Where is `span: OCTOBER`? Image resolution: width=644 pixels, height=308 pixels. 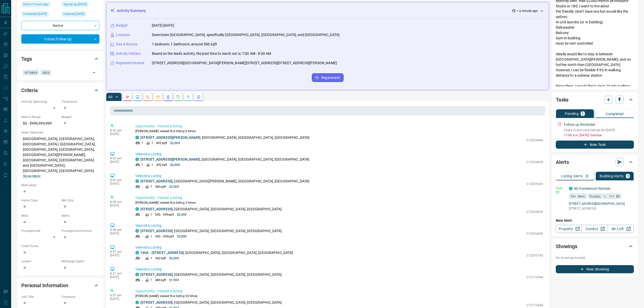
span: OCTOBER is located at coordinates (31, 73).